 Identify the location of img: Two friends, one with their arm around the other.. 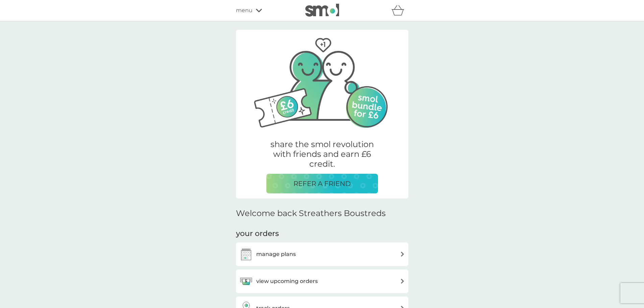
(322, 80).